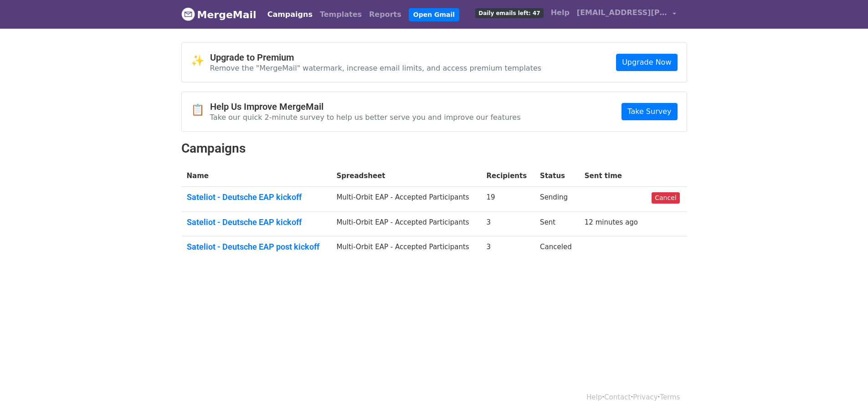 The image size is (868, 415). What do you see at coordinates (406, 176) in the screenshot?
I see `th: Spreadsheet` at bounding box center [406, 176].